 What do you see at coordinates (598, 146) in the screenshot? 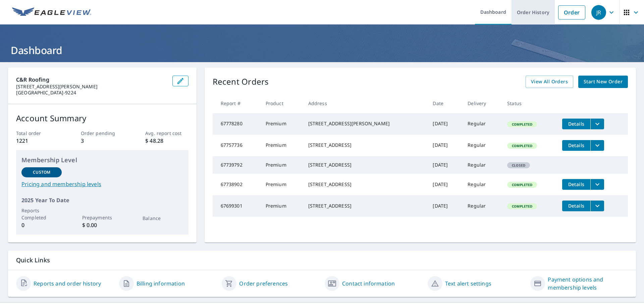
I see `button: filesDropdownBtn-67757736` at bounding box center [598, 146].